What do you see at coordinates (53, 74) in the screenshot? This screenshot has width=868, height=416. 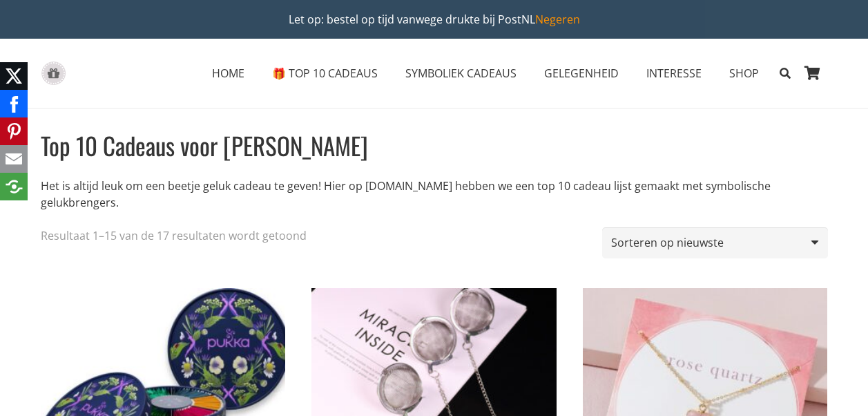 I see `a: gift-box-icon-grey-inspirerendwinkelen` at bounding box center [53, 74].